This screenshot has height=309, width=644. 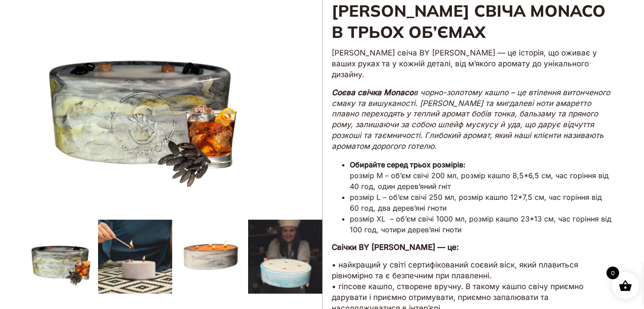 I want to click on span: 0, so click(x=613, y=273).